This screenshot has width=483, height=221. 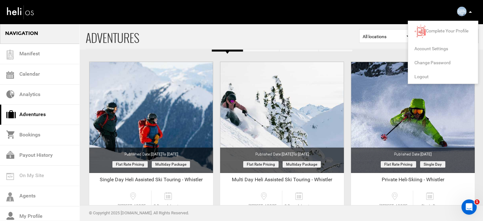 I want to click on span: Select box activate, so click(x=386, y=36).